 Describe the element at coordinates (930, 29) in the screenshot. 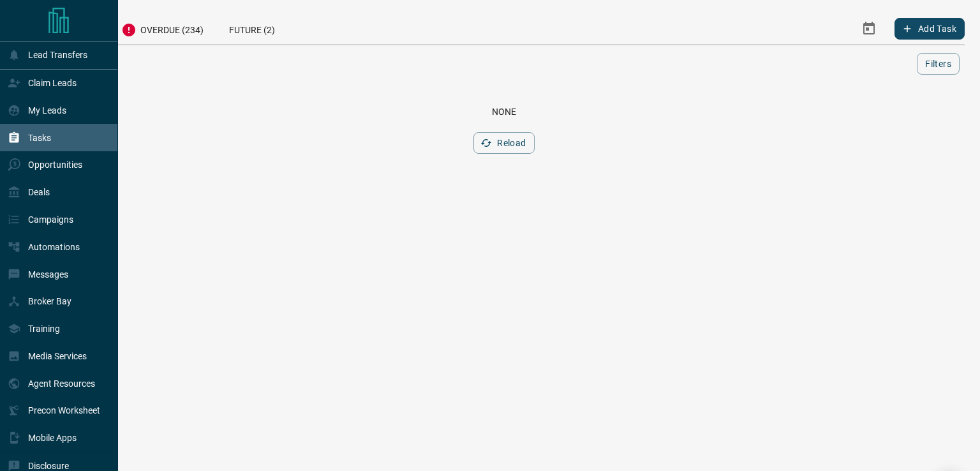

I see `button: Add Task` at that location.